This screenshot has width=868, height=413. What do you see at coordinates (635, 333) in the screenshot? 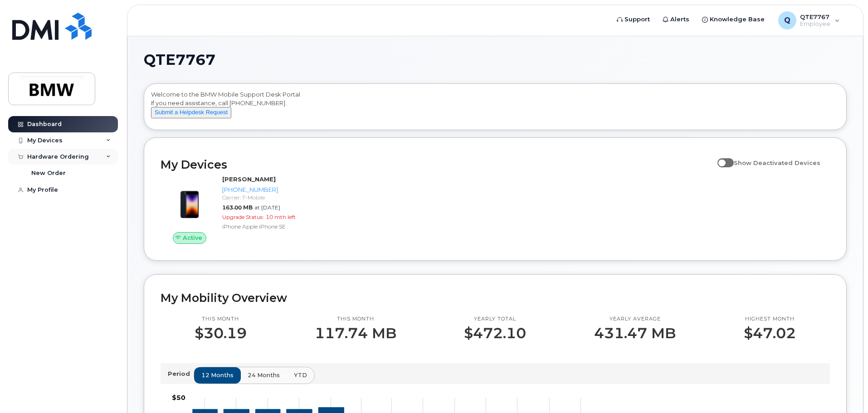
I see `p: 431.47 MB` at bounding box center [635, 333].